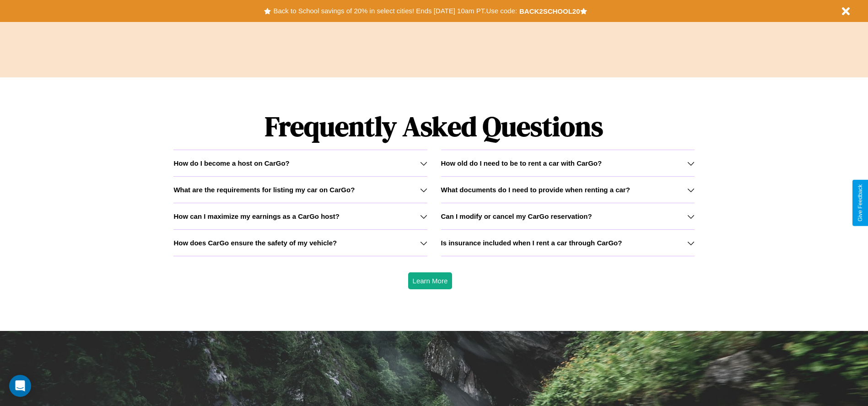 The image size is (868, 406). What do you see at coordinates (549, 11) in the screenshot?
I see `b: BACK2SCHOOL20` at bounding box center [549, 11].